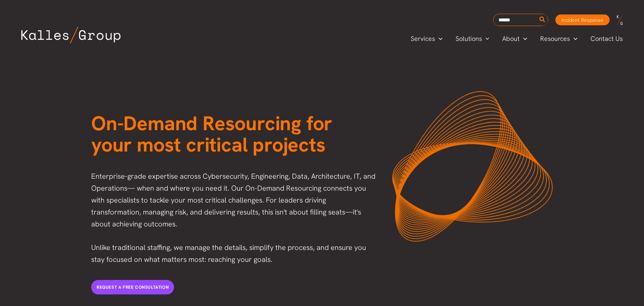 The width and height of the screenshot is (644, 306). What do you see at coordinates (473, 38) in the screenshot?
I see `a: SolutionsMenu Toggle` at bounding box center [473, 38].